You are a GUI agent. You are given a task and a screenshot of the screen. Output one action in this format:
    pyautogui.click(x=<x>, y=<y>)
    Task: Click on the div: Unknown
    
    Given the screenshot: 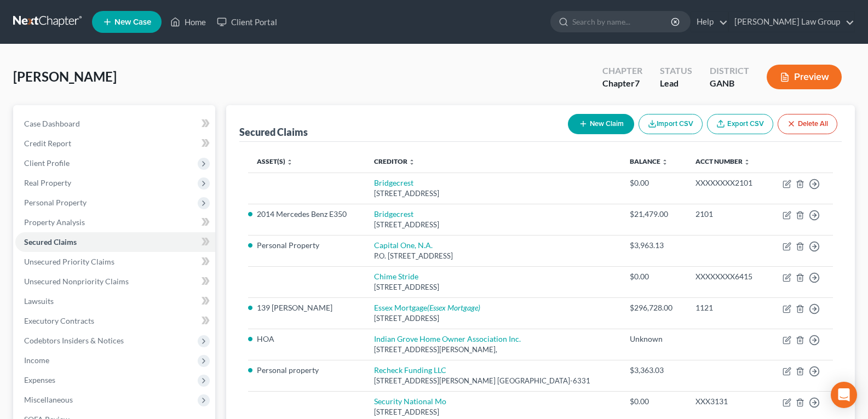 What is the action you would take?
    pyautogui.click(x=654, y=339)
    